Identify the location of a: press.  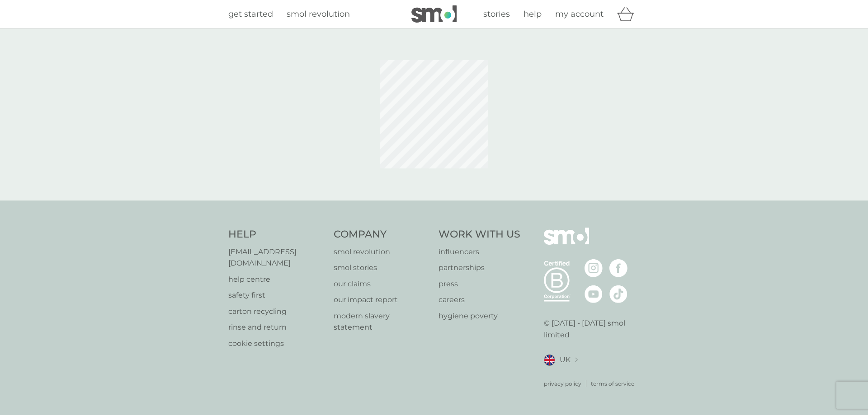
(479, 284).